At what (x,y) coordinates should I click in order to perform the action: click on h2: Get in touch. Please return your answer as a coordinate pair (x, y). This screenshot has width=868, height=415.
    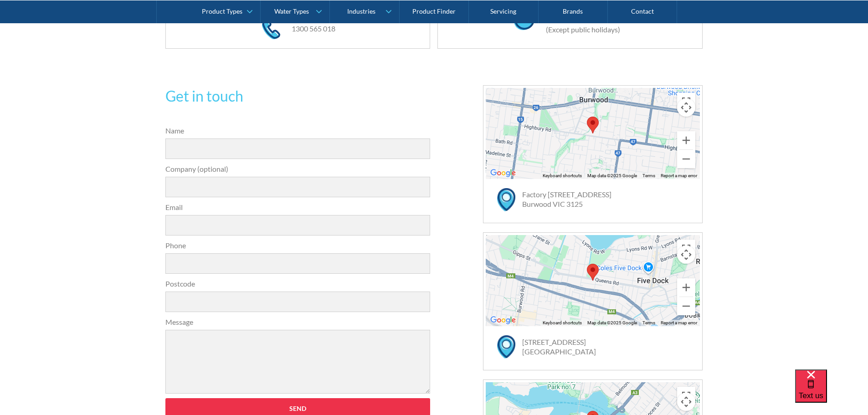
    Looking at the image, I should click on (298, 96).